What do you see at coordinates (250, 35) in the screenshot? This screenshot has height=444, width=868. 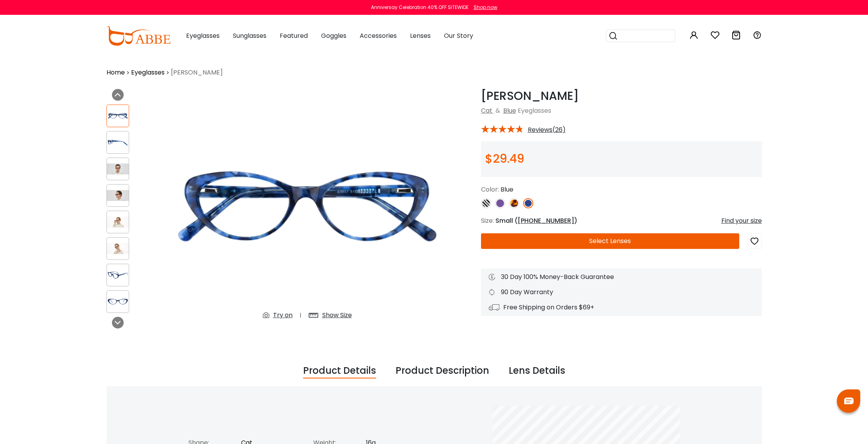 I see `span: Sunglasses` at bounding box center [250, 35].